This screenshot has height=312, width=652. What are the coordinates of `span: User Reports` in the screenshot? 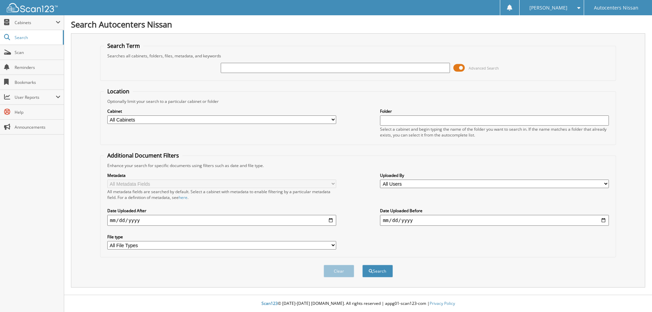 It's located at (35, 97).